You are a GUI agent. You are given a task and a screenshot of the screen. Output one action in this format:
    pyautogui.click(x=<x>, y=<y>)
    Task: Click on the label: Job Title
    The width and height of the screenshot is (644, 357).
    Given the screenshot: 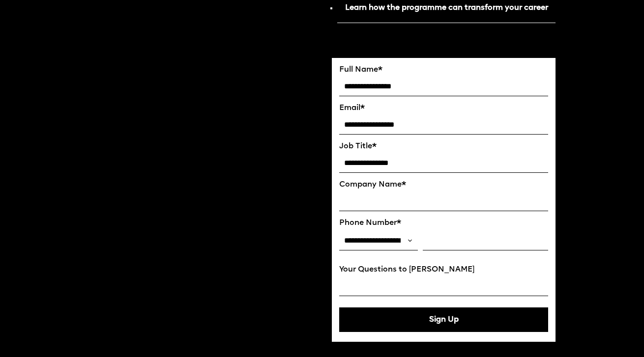 What is the action you would take?
    pyautogui.click(x=443, y=147)
    